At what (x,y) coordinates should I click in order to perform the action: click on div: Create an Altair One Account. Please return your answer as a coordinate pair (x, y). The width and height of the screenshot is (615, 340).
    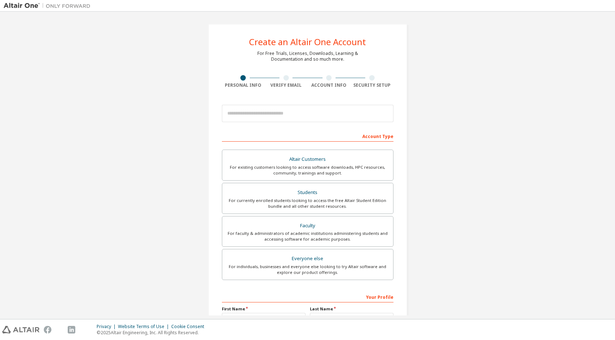
    Looking at the image, I should click on (307, 42).